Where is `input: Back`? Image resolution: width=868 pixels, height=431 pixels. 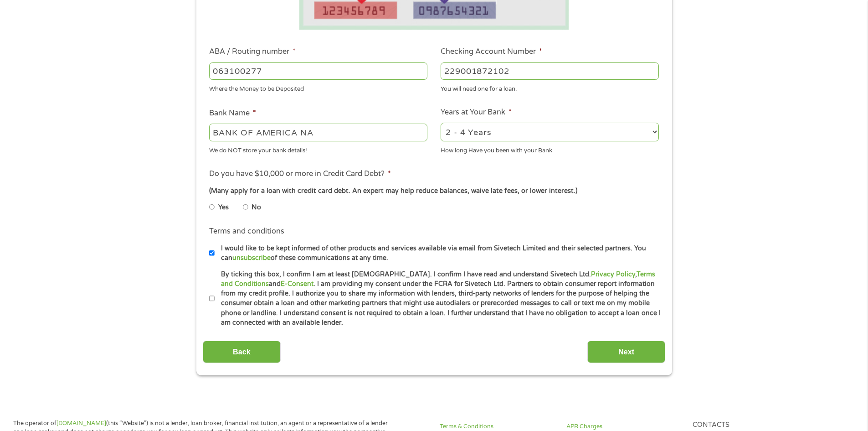 input: Back is located at coordinates (242, 351).